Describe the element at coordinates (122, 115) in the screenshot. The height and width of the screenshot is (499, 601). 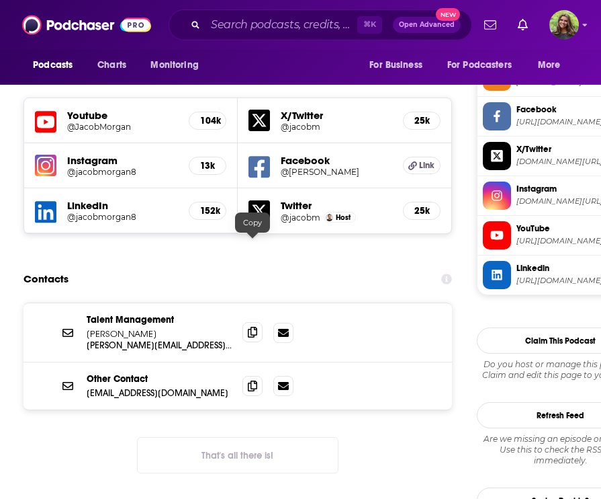
I see `h5: Youtube` at that location.